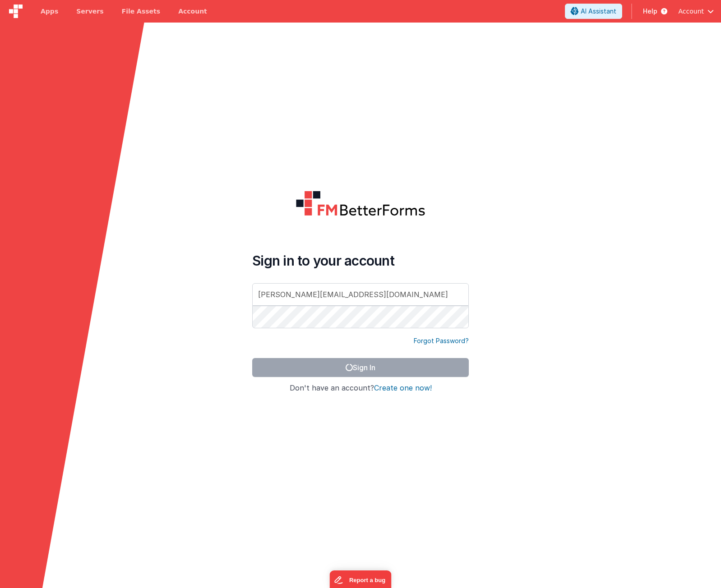  What do you see at coordinates (361, 367) in the screenshot?
I see `button: Sign In` at bounding box center [361, 367].